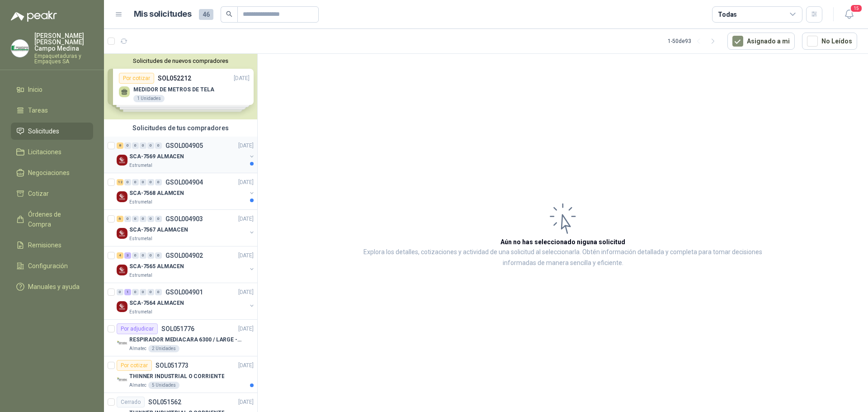 This screenshot has width=868, height=412. Describe the element at coordinates (849, 14) in the screenshot. I see `button: 15` at that location.